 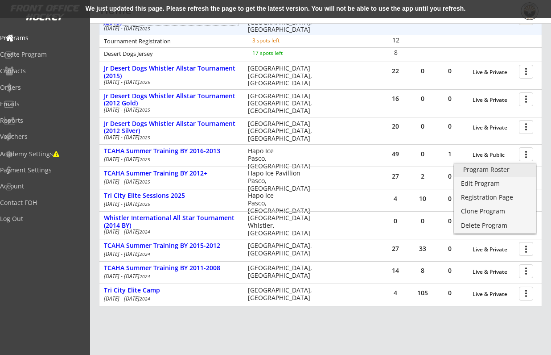 I want to click on a: Program Roster, so click(x=495, y=170).